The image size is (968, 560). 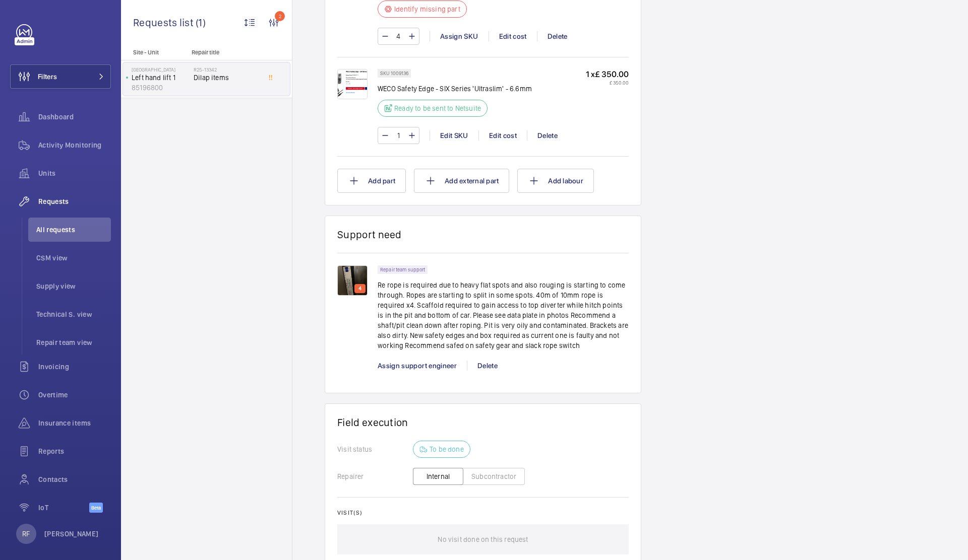 I want to click on p: 85196800, so click(x=160, y=88).